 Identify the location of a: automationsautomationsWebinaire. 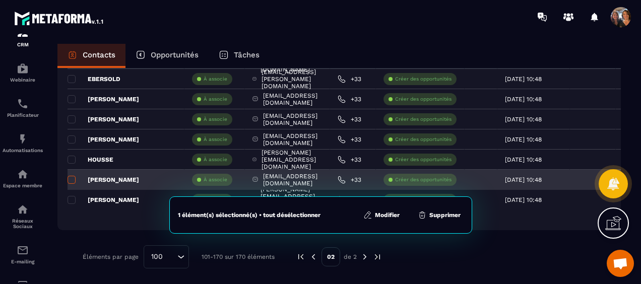
(23, 73).